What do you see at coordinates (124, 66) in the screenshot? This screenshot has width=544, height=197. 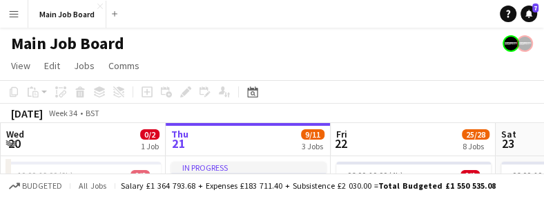 I see `a: Comms` at bounding box center [124, 66].